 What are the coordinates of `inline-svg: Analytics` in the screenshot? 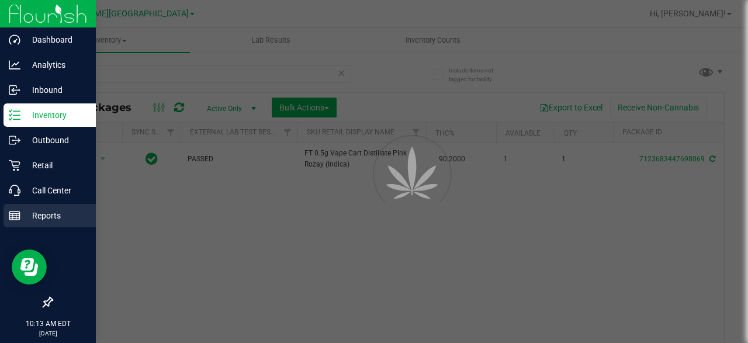 It's located at (15, 65).